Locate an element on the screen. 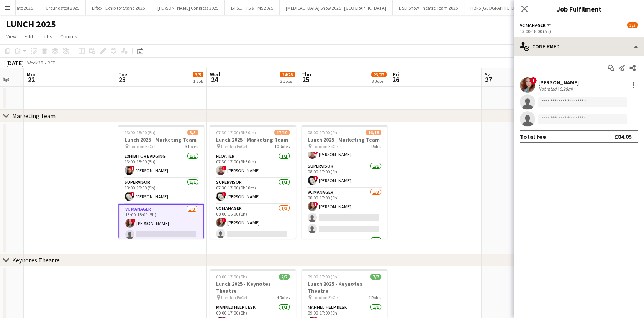 This screenshot has height=318, width=644. span: Week 38 is located at coordinates (35, 63).